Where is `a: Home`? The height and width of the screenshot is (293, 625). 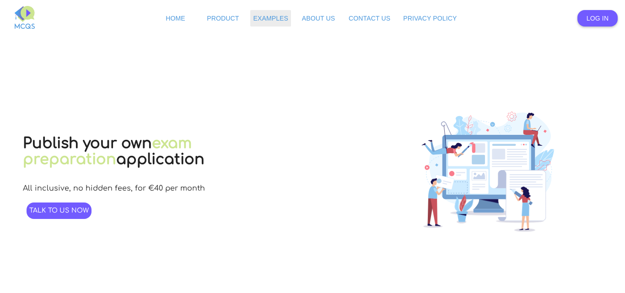 a: Home is located at coordinates (175, 18).